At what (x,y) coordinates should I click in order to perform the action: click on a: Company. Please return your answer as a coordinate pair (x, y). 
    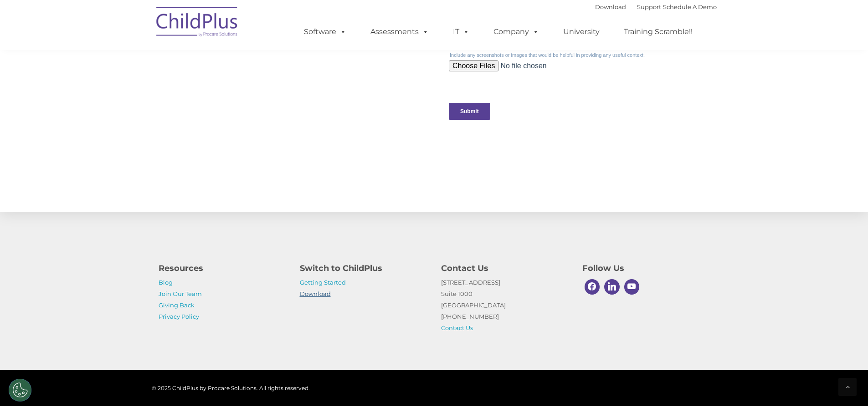
    Looking at the image, I should click on (516, 32).